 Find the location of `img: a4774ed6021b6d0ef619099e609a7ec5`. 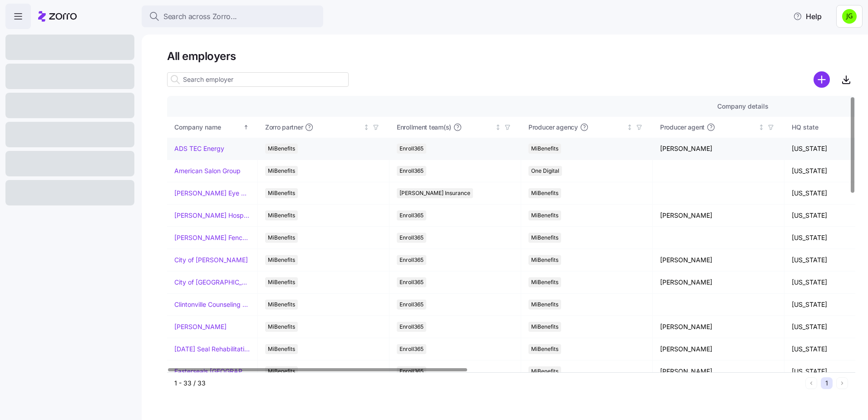

img: a4774ed6021b6d0ef619099e609a7ec5 is located at coordinates (849, 16).